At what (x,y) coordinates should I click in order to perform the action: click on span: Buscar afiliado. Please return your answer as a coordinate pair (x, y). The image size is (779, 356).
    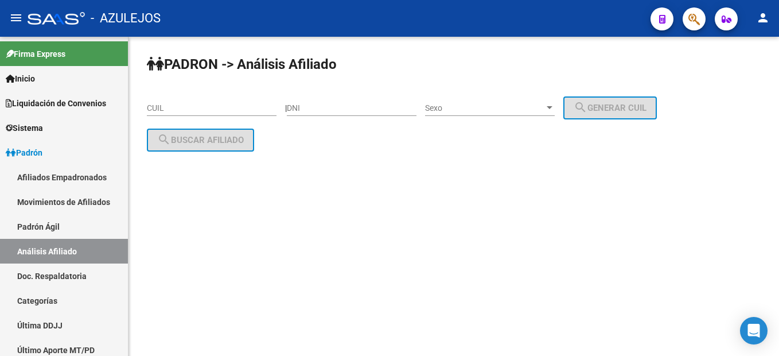
    Looking at the image, I should click on (200, 140).